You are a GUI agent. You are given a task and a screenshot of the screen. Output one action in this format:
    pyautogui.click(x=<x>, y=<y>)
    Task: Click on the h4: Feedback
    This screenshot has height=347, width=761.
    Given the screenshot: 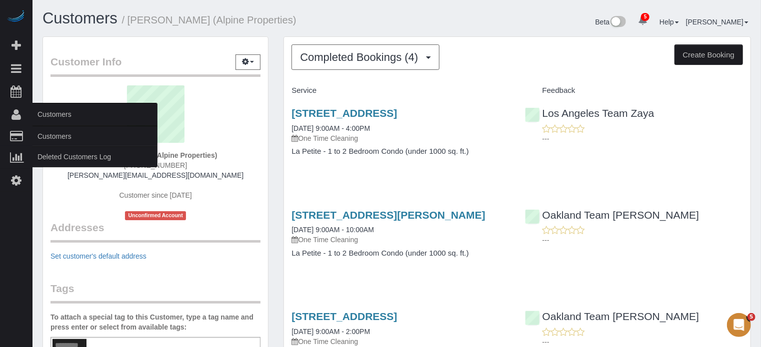 What is the action you would take?
    pyautogui.click(x=634, y=90)
    